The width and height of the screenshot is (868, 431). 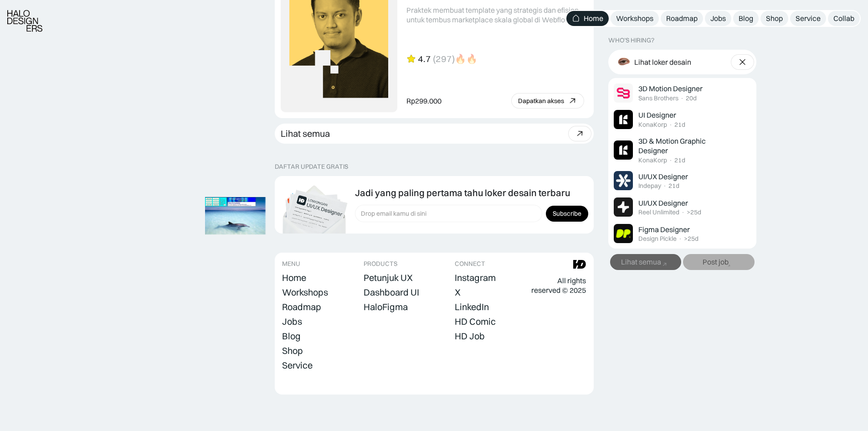 I want to click on input: Subscribe, so click(x=566, y=213).